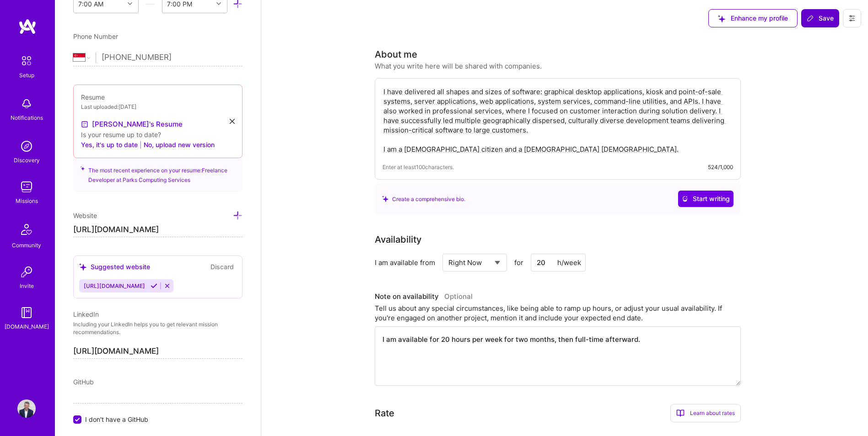  I want to click on div: Note on availability, so click(423, 297).